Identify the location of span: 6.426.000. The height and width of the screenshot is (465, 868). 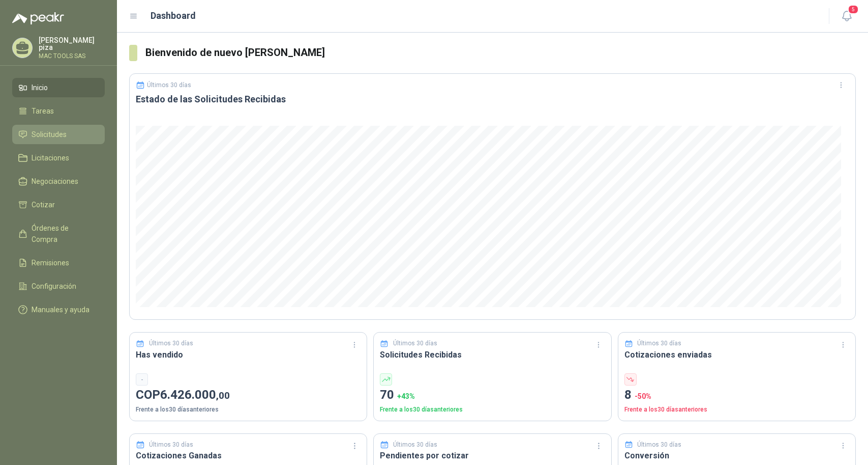
(195, 395).